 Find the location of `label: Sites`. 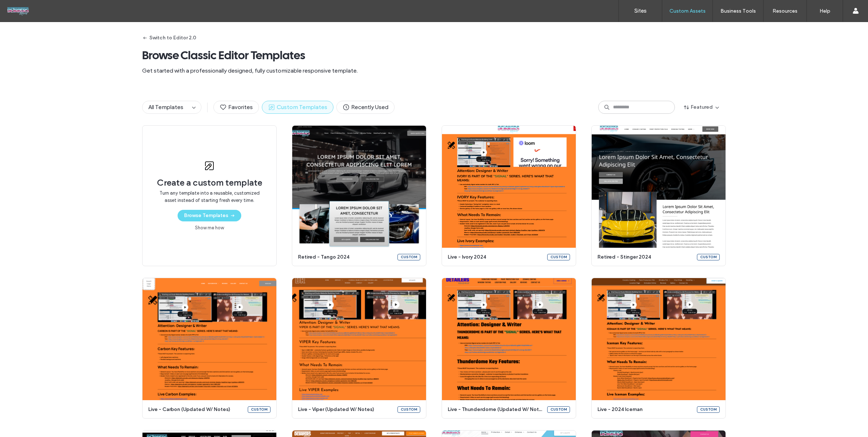

label: Sites is located at coordinates (641, 11).